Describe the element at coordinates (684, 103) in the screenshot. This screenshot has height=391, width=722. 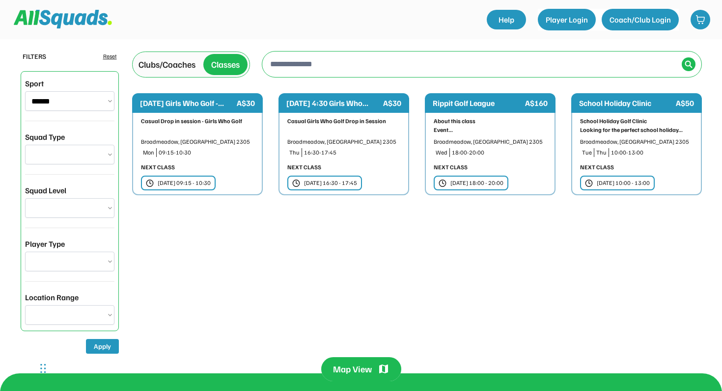
I see `div: A$50` at that location.